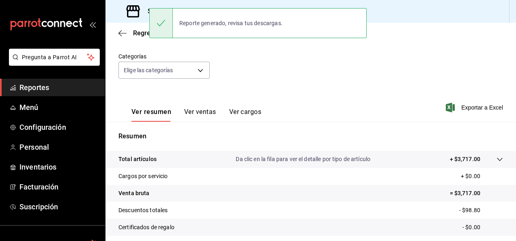 The width and height of the screenshot is (516, 241). Describe the element at coordinates (465, 159) in the screenshot. I see `p: + $3,717.00` at that location.